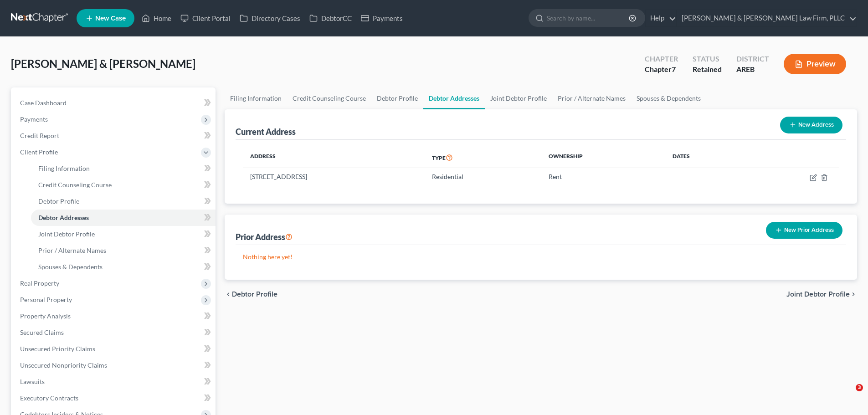 This screenshot has height=415, width=868. I want to click on span: Personal Property, so click(46, 299).